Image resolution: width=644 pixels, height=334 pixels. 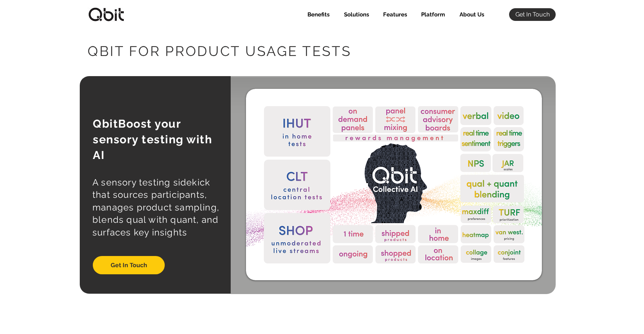 What do you see at coordinates (357, 14) in the screenshot?
I see `p: Solutions` at bounding box center [357, 14].